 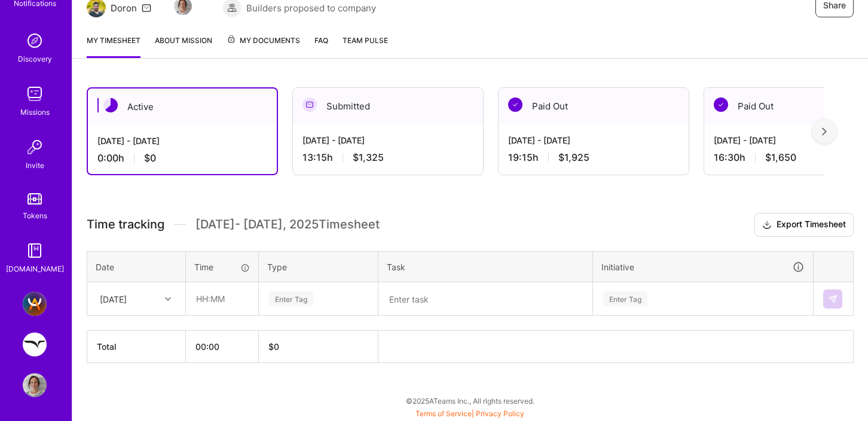 What do you see at coordinates (825, 131) in the screenshot?
I see `img: right` at bounding box center [825, 131].